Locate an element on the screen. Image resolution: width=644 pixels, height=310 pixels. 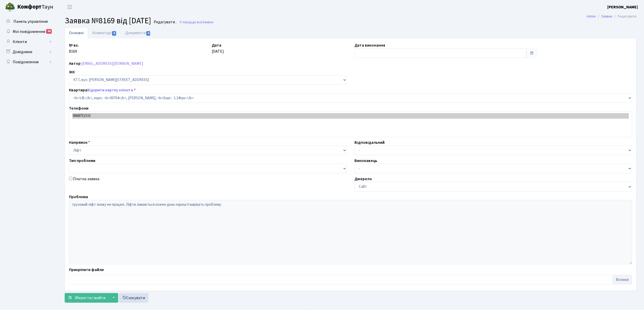
label: Виконавець is located at coordinates (366, 161).